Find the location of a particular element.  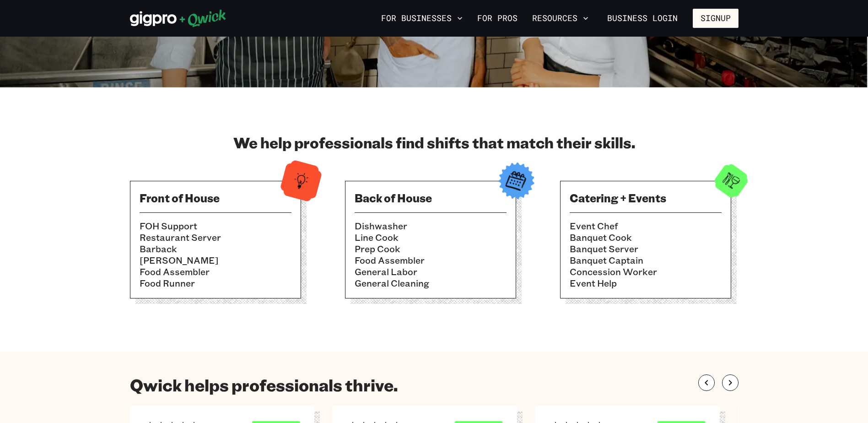

li: General Cleaning is located at coordinates (431, 283).